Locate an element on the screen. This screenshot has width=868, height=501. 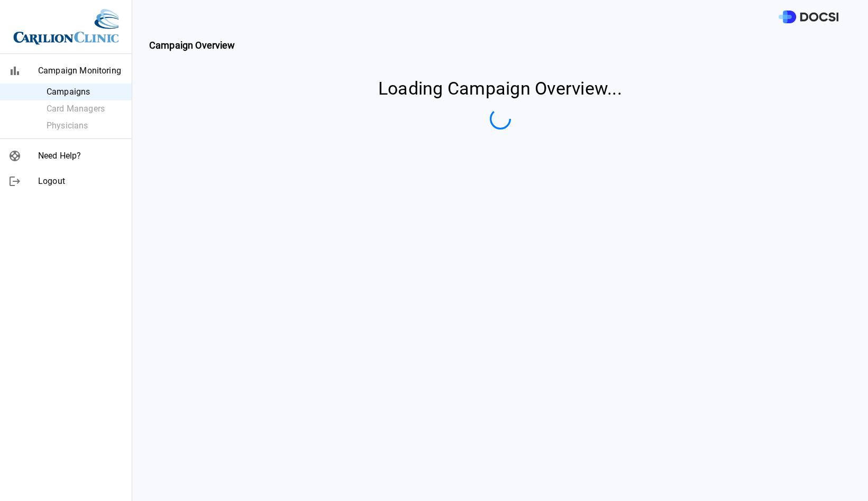
span: Logout is located at coordinates (81, 181).